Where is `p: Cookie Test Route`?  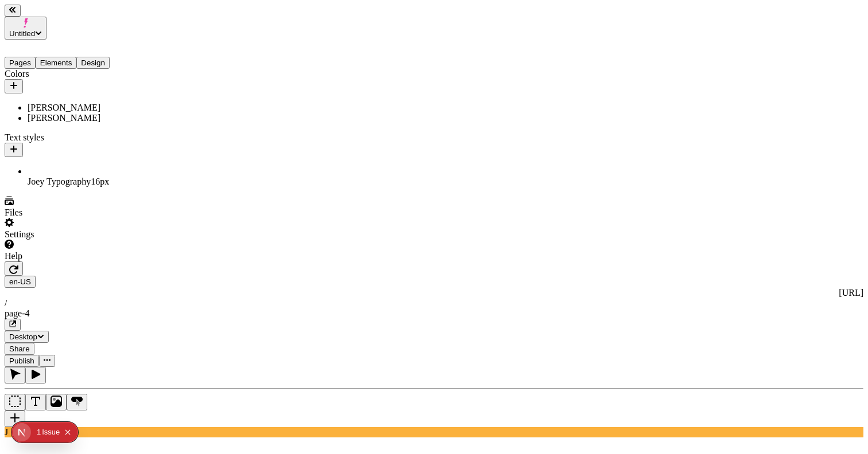
p: Cookie Test Route is located at coordinates (86, 14).